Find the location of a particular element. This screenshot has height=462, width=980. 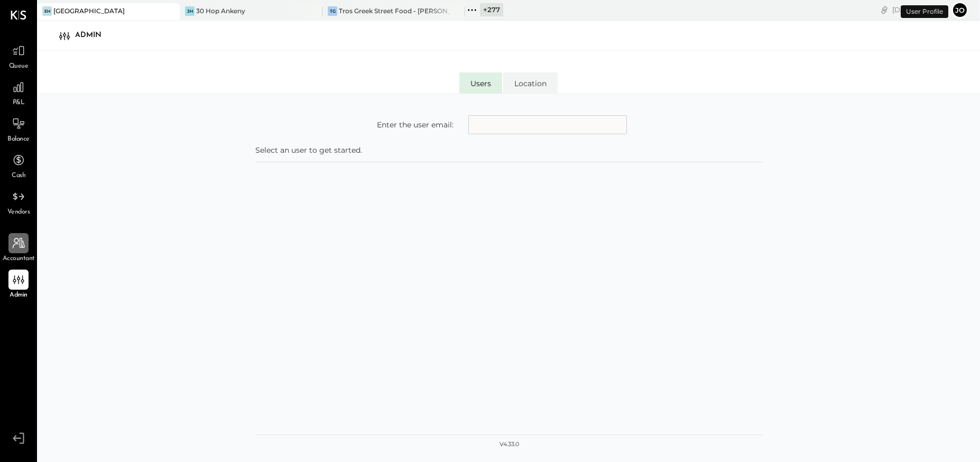

span: Accountant is located at coordinates (19, 259).